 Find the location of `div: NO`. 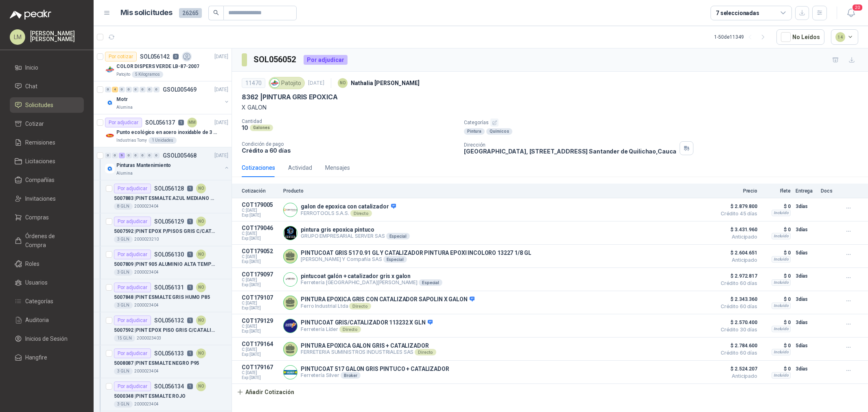

div: NO is located at coordinates (342, 83).